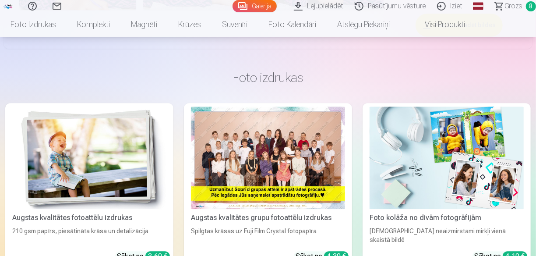  Describe the element at coordinates (513, 6) in the screenshot. I see `span: Grozs` at that location.